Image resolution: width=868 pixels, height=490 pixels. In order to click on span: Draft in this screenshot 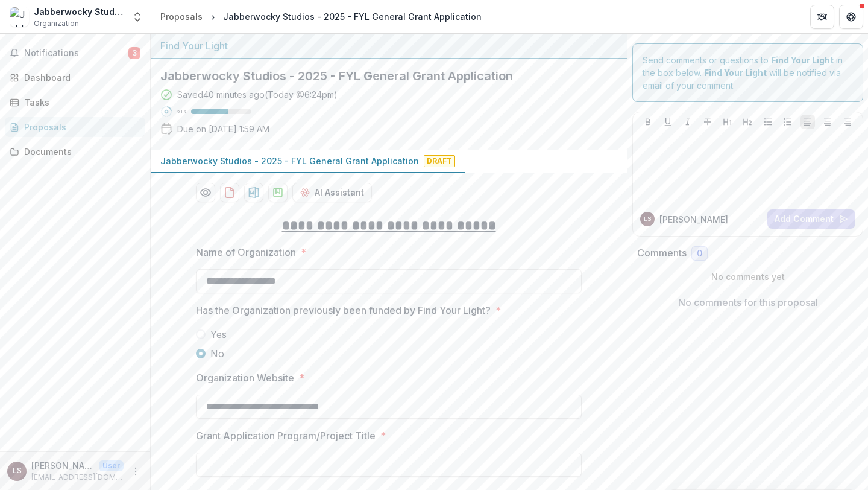, I will do `click(439, 161)`.